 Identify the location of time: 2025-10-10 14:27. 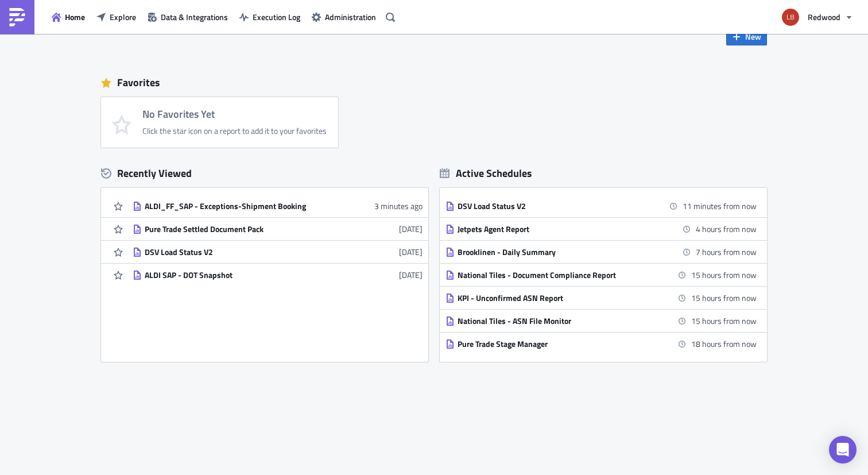
(726, 252).